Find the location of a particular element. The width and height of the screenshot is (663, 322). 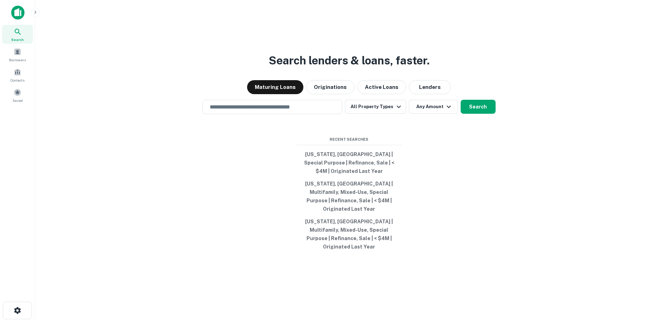

a: Borrowers is located at coordinates (17, 55).